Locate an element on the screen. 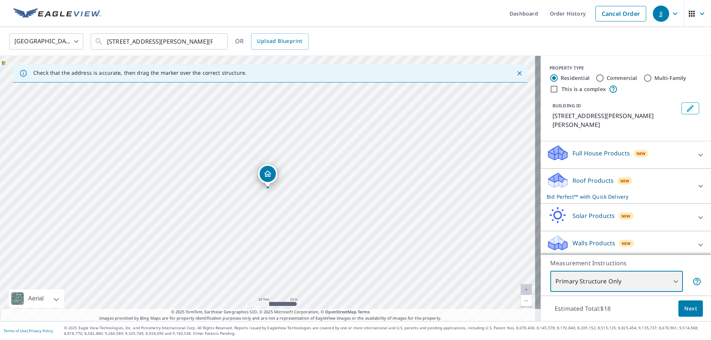 Image resolution: width=711 pixels, height=340 pixels. p: Solar Products is located at coordinates (594, 216).